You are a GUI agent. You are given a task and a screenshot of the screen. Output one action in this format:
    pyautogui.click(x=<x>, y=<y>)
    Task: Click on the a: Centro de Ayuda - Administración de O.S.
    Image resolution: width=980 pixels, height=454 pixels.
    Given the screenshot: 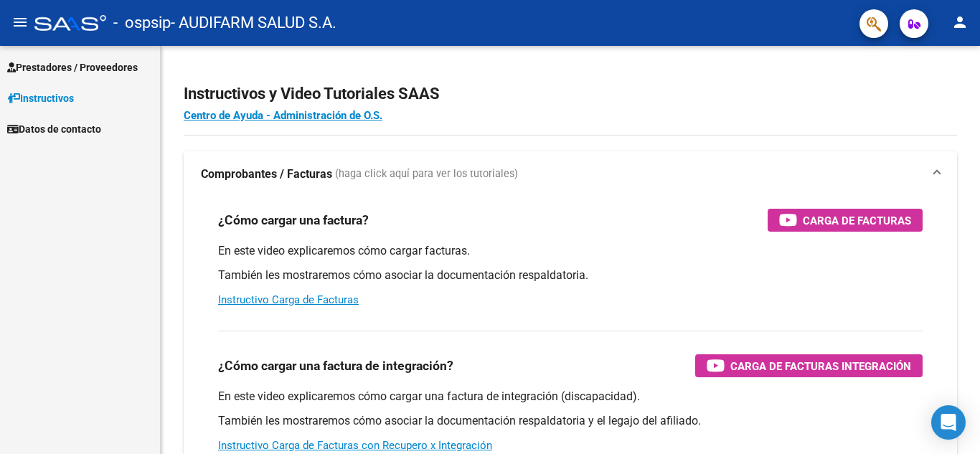 What is the action you would take?
    pyautogui.click(x=283, y=116)
    